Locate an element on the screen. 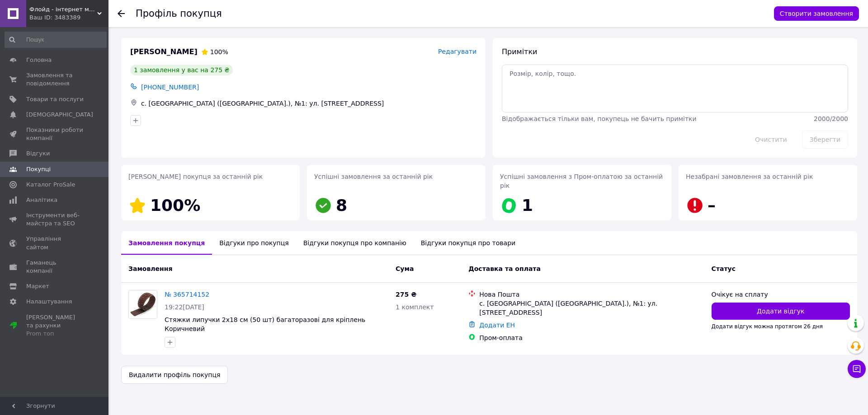 The height and width of the screenshot is (415, 868). div: Пром-оплата is located at coordinates (591, 338).